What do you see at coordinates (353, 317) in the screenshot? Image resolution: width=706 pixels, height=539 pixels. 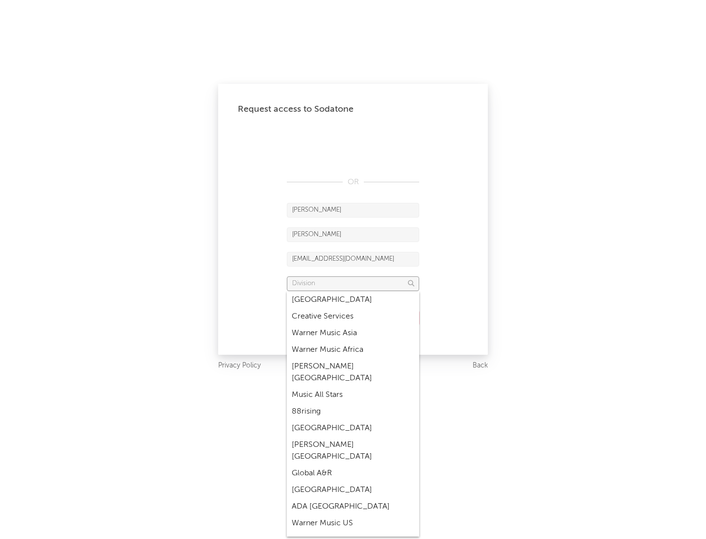 I see `div: Creative Services` at bounding box center [353, 317].